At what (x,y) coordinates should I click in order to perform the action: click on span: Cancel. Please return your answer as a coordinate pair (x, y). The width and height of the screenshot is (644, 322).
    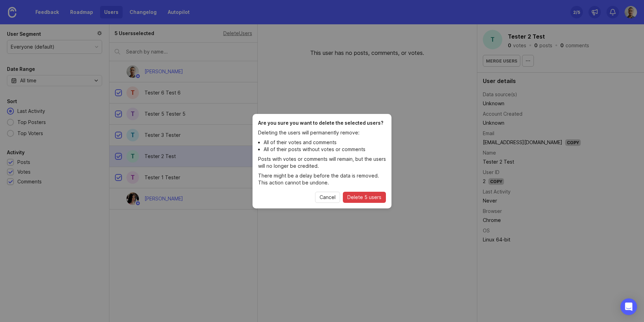
    Looking at the image, I should click on (328, 197).